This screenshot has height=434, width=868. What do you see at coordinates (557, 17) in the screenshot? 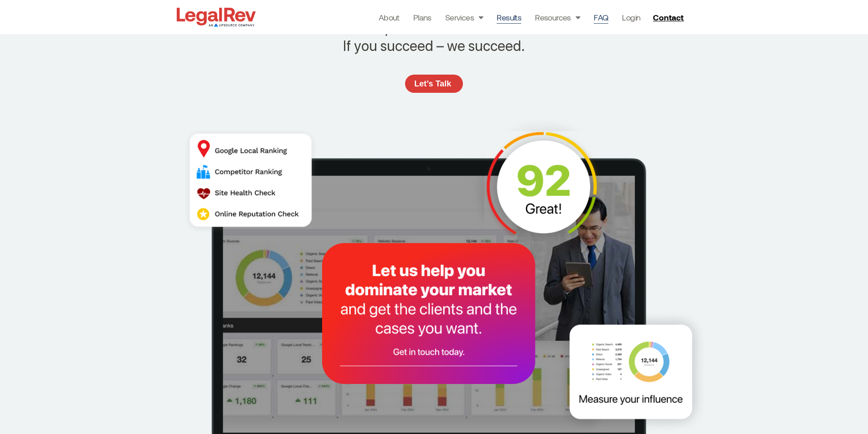
I see `a: Resources` at bounding box center [557, 17].